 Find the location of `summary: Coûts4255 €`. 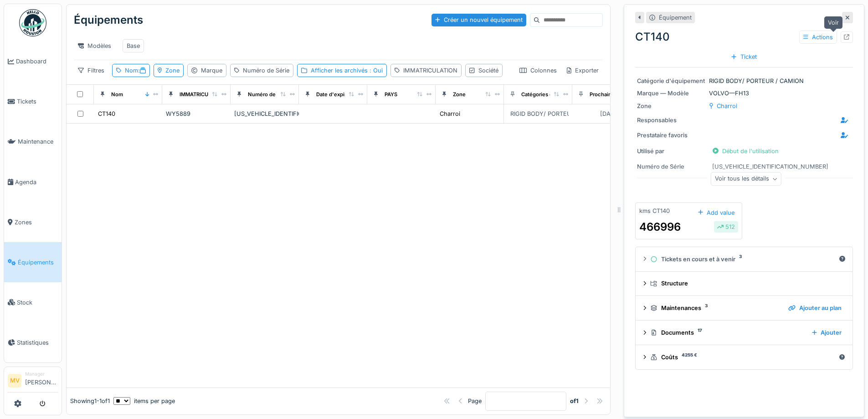

summary: Coûts4255 € is located at coordinates (744, 357).